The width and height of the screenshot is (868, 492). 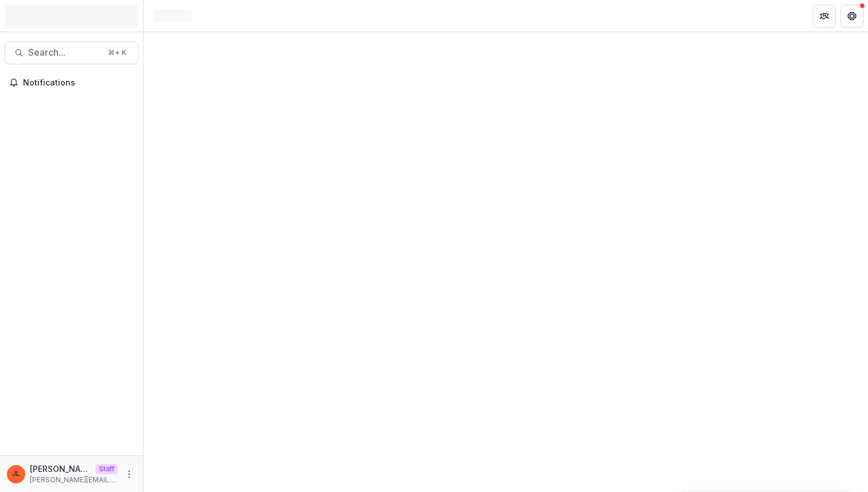 I want to click on button: Get Help, so click(x=852, y=16).